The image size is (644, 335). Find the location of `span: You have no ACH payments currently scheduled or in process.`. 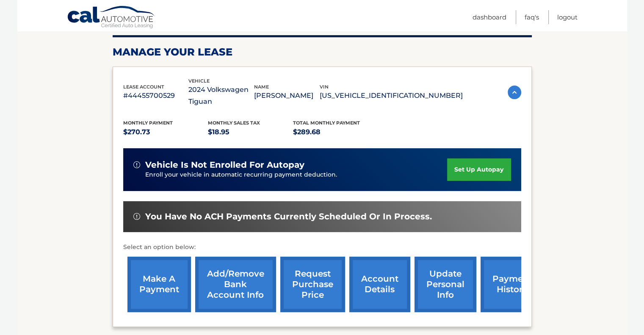

span: You have no ACH payments currently scheduled or in process. is located at coordinates (288, 217).